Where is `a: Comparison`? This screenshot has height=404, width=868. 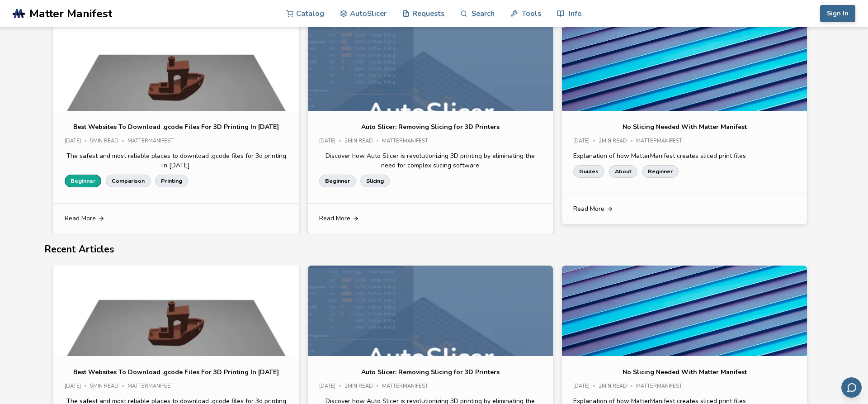 a: Comparison is located at coordinates (128, 181).